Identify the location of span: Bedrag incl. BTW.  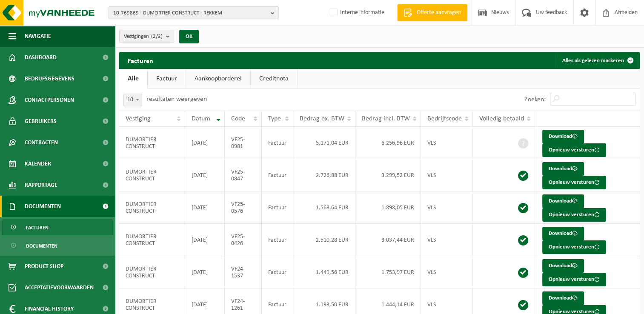
(386, 119).